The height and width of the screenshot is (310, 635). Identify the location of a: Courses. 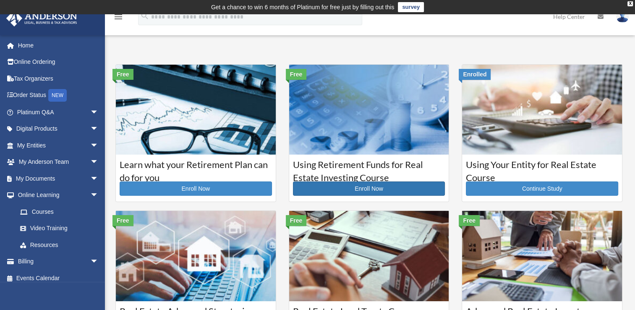
(59, 211).